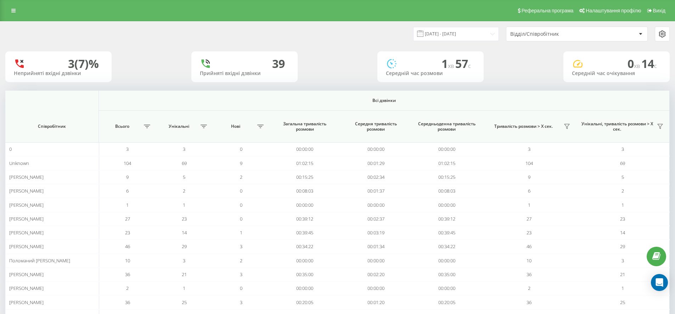 The width and height of the screenshot is (675, 314). What do you see at coordinates (614, 11) in the screenshot?
I see `span: Налаштування профілю` at bounding box center [614, 11].